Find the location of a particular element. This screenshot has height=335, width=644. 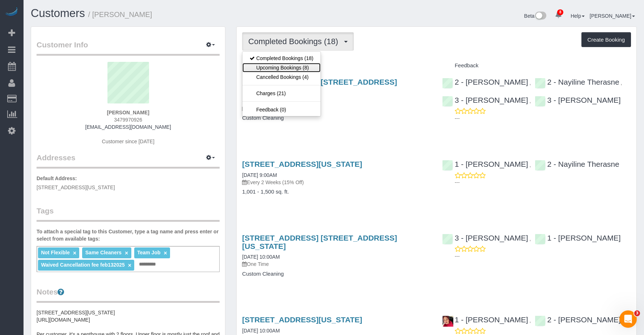

a: Charges (21) is located at coordinates (281, 93).